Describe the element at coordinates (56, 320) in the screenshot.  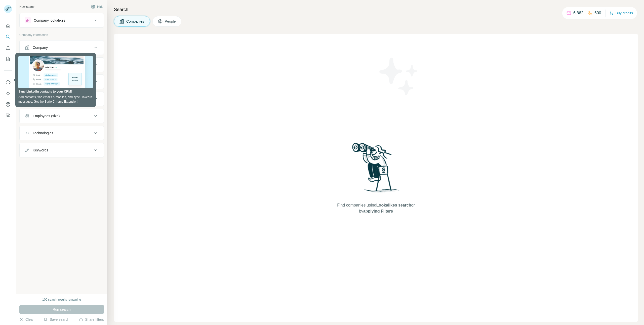
I see `button: Save search` at that location.